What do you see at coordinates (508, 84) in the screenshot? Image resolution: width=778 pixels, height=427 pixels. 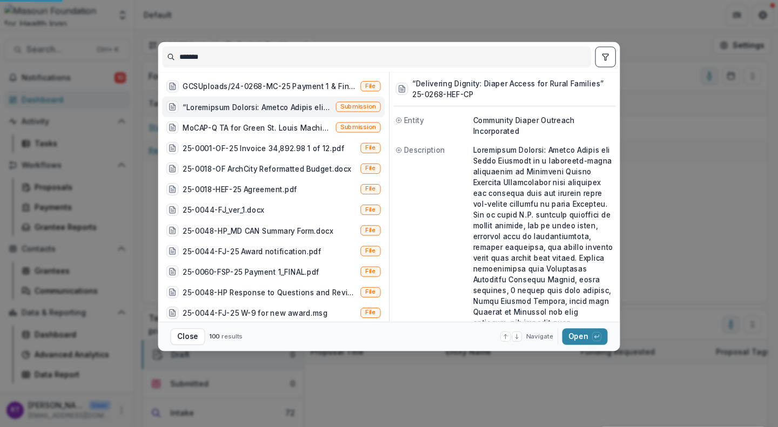 I see `h3: “Delivering Dignity: Diaper Access for Rural Families”` at bounding box center [508, 84].